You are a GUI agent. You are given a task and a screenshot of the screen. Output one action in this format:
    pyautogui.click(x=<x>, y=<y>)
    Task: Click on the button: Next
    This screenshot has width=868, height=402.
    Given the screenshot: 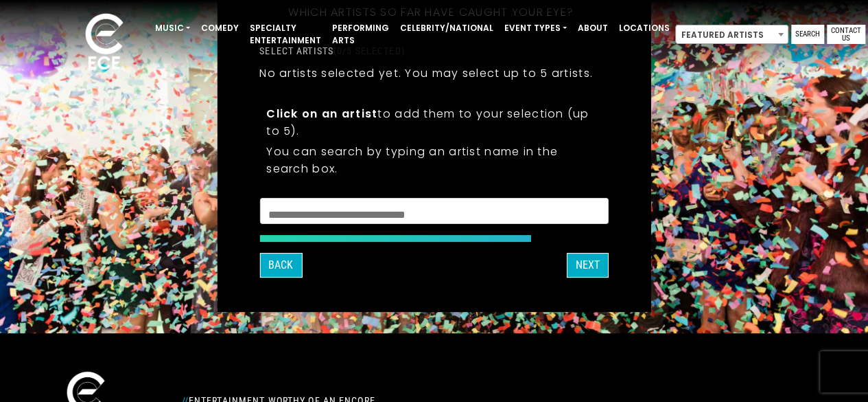 What is the action you would take?
    pyautogui.click(x=588, y=265)
    